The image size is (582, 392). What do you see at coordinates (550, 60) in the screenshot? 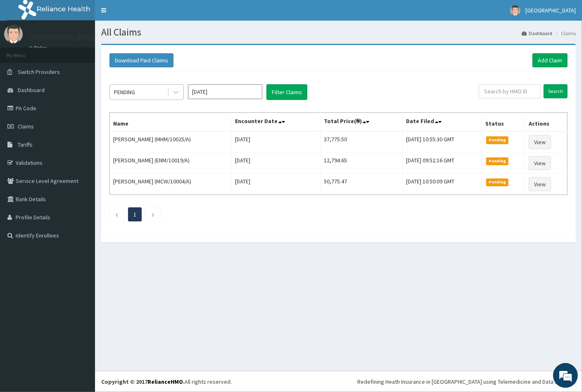
I see `a: Add Claim` at bounding box center [550, 60].